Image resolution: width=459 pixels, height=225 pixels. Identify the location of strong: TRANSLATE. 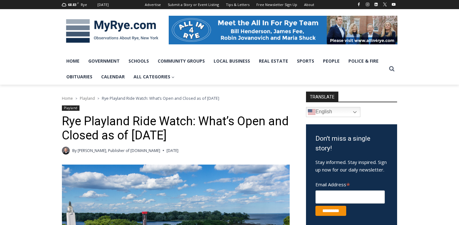
(322, 97).